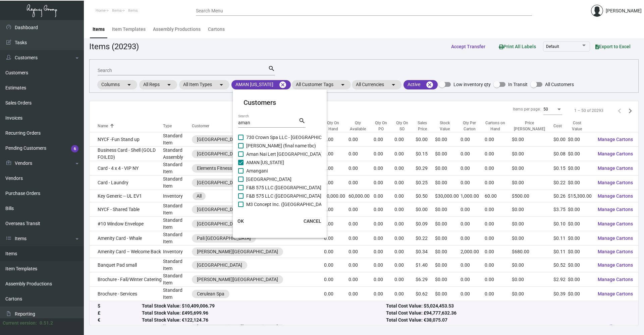 Image resolution: width=644 pixels, height=335 pixels. What do you see at coordinates (241, 221) in the screenshot?
I see `span: OK` at bounding box center [241, 221].